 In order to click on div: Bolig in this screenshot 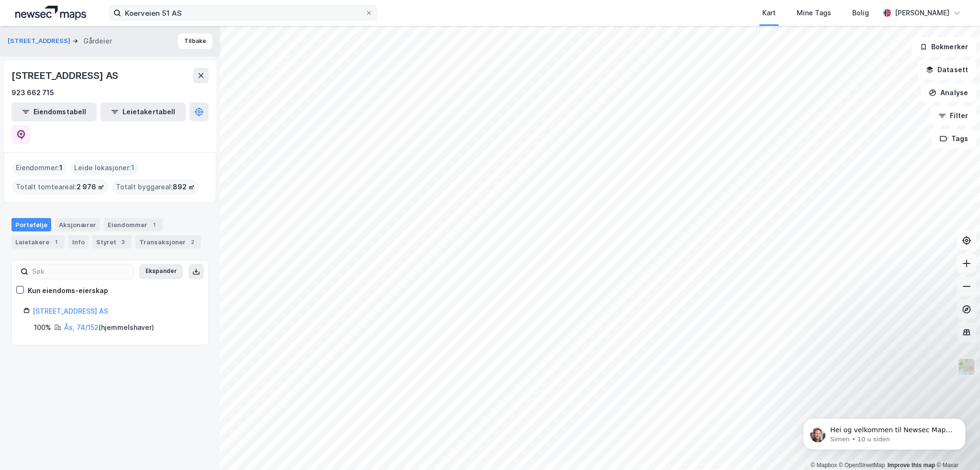, I will do `click(860, 13)`.